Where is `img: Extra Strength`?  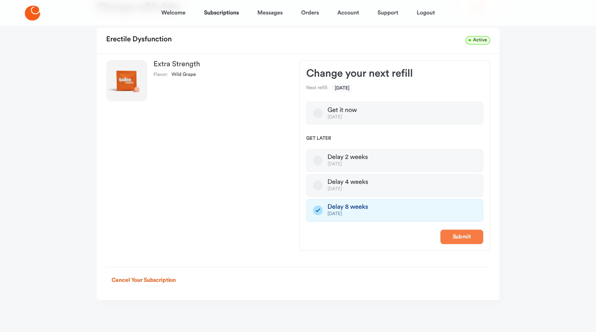 img: Extra Strength is located at coordinates (127, 81).